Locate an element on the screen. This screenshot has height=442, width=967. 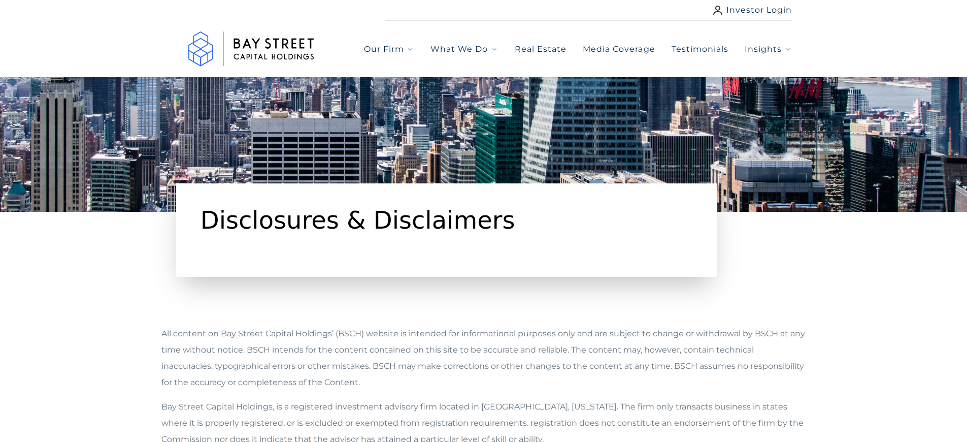
span: Our Firm is located at coordinates (384, 49).